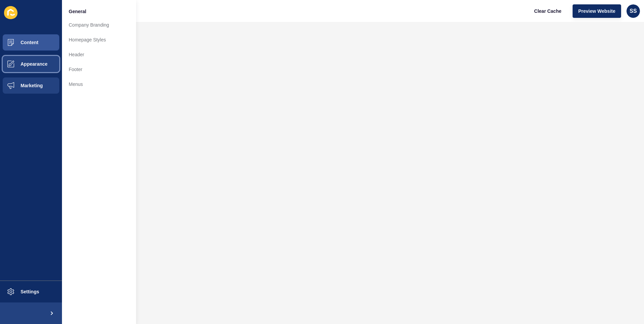  What do you see at coordinates (548, 11) in the screenshot?
I see `span: Clear Cache` at bounding box center [548, 11].